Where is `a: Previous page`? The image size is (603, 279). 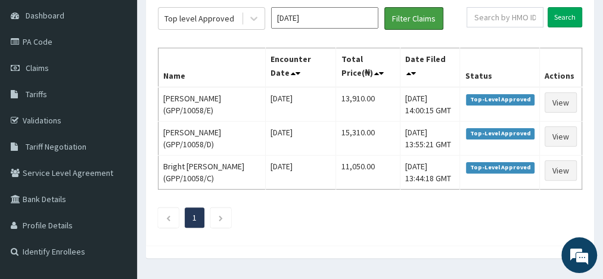
a: Previous page is located at coordinates (168, 217).